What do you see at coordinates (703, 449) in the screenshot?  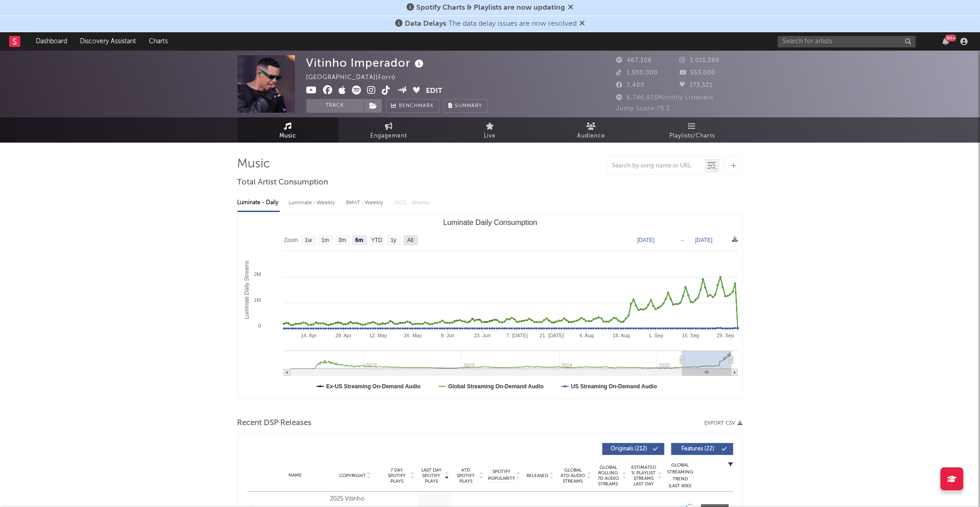 I see `button: Features(22)` at bounding box center [703, 449].